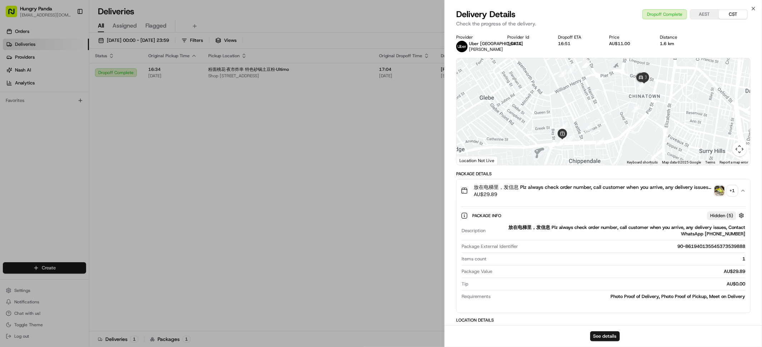  What do you see at coordinates (476, 296) in the screenshot?
I see `span: Requirements` at bounding box center [476, 296].